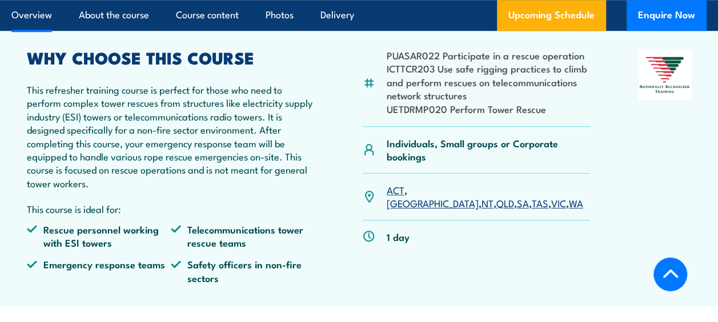  What do you see at coordinates (171, 136) in the screenshot?
I see `p: This refresher training course is perfect for those who need to perform complex tower rescues fro...` at bounding box center [171, 136].